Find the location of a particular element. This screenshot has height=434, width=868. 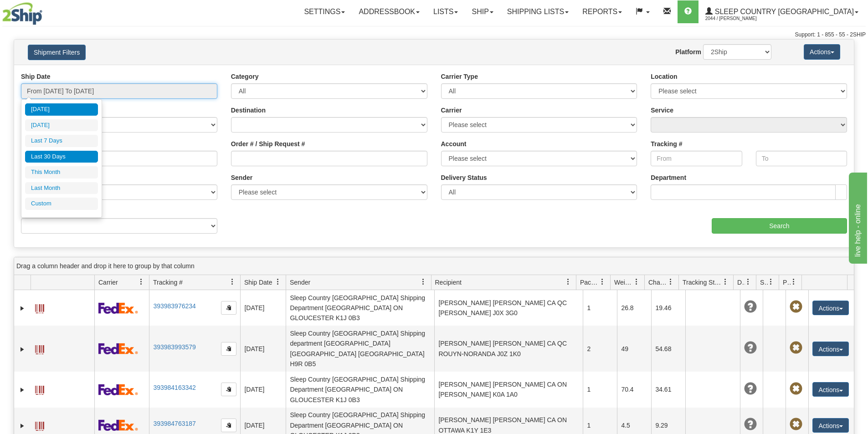

button: Shipment Filters is located at coordinates (56, 53).